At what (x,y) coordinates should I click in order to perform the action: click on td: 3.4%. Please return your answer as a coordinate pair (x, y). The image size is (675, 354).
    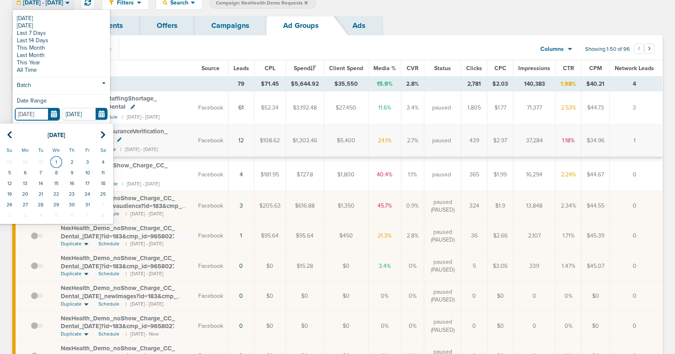
    Looking at the image, I should click on (385, 266).